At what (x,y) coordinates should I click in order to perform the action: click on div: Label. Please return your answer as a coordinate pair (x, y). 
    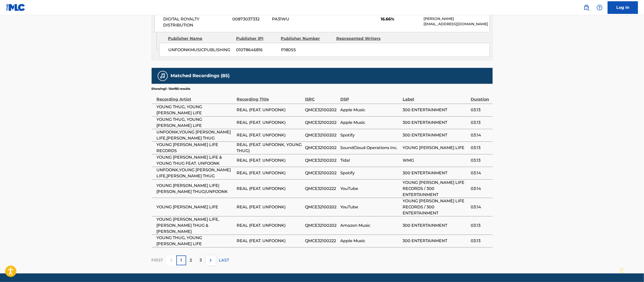
    Looking at the image, I should click on (435, 96).